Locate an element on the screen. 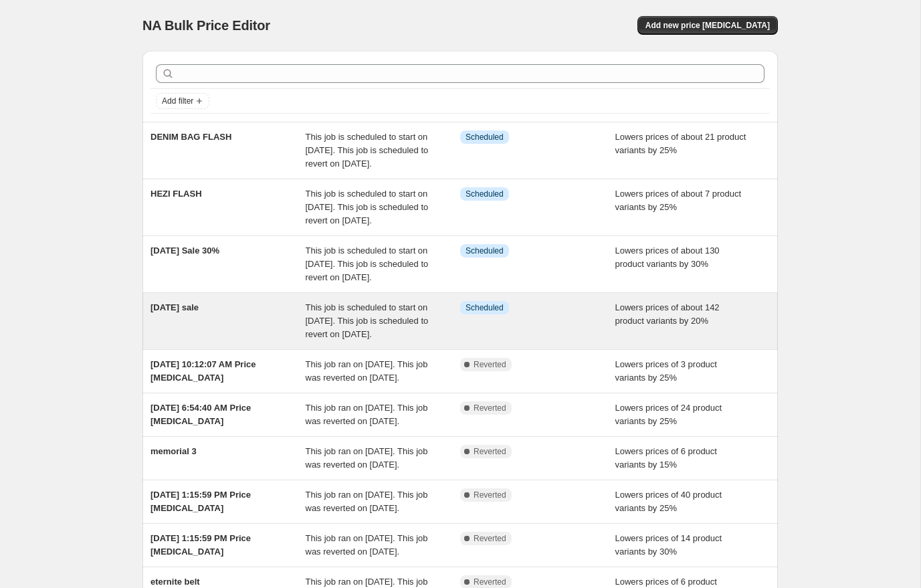  span: Lowers prices of about 142 product variants by 20% is located at coordinates (668, 314).